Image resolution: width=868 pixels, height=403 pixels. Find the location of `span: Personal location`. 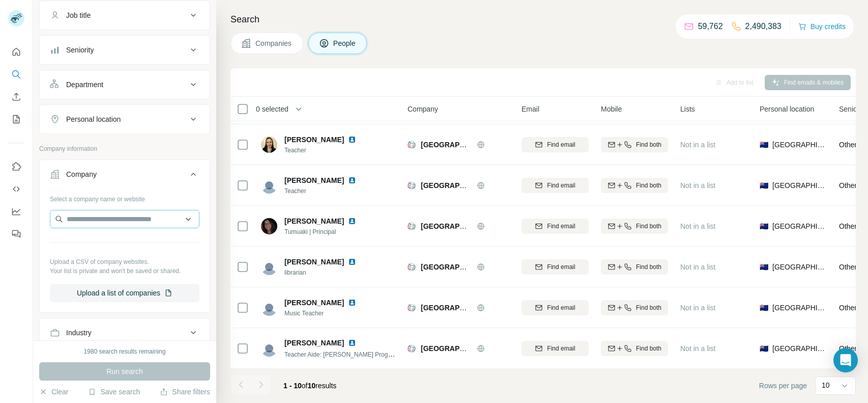

span: Personal location is located at coordinates (787, 109).